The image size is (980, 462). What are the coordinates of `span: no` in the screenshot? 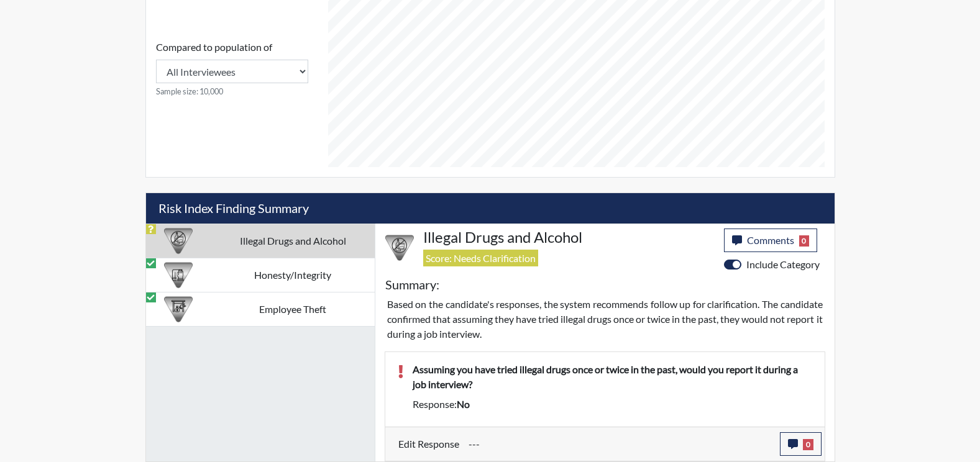 It's located at (463, 404).